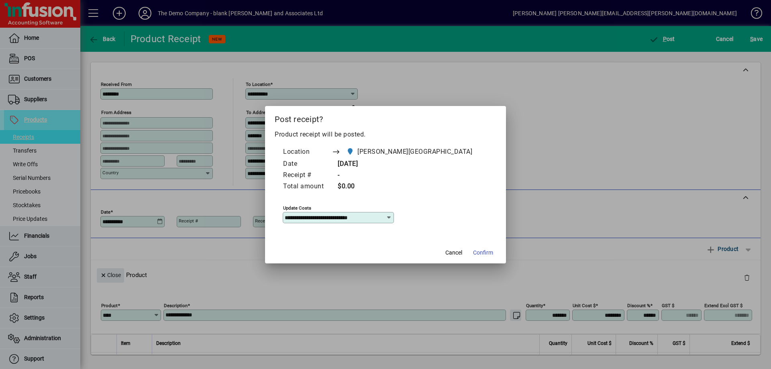 This screenshot has width=771, height=369. I want to click on td: $0.00, so click(410, 187).